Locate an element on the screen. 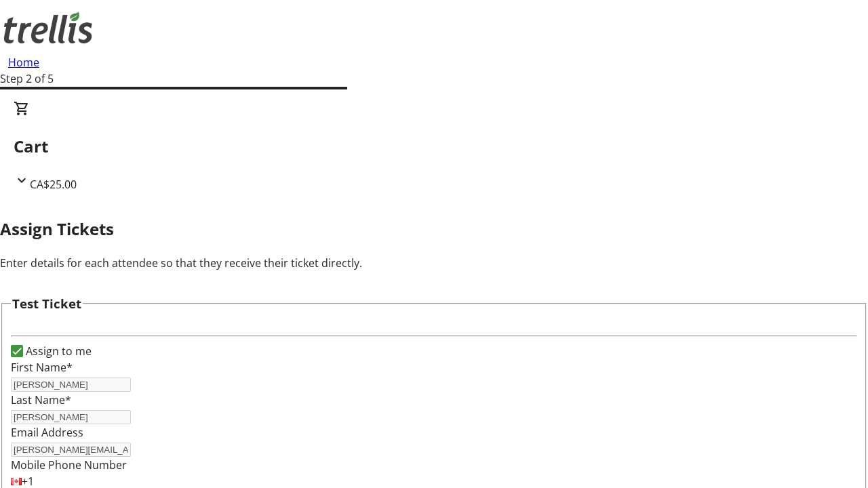 This screenshot has height=488, width=868. label: Assign to me is located at coordinates (57, 351).